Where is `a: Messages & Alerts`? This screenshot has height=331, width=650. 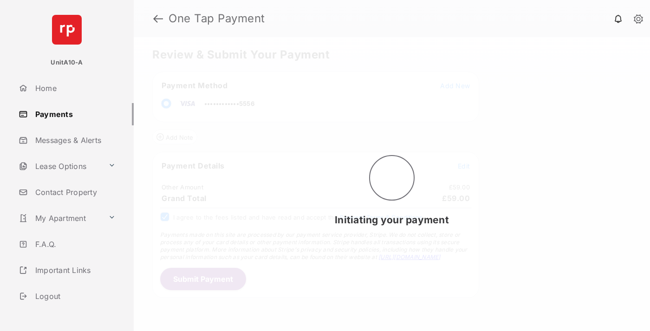 a: Messages & Alerts is located at coordinates (74, 140).